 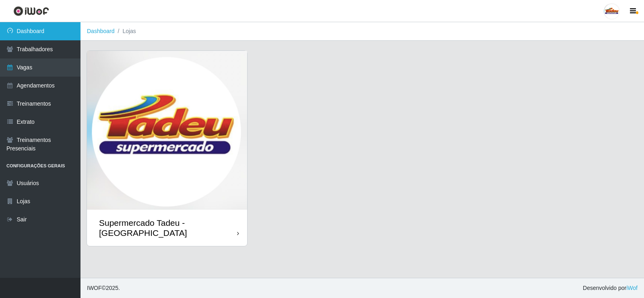 What do you see at coordinates (610, 288) in the screenshot?
I see `span: Desenvolvido por` at bounding box center [610, 288].